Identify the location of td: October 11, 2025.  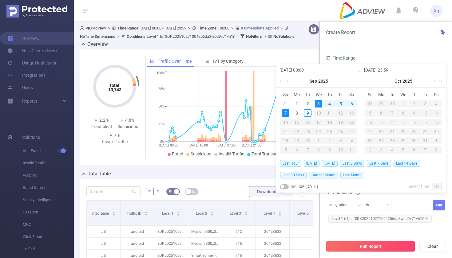
(437, 113).